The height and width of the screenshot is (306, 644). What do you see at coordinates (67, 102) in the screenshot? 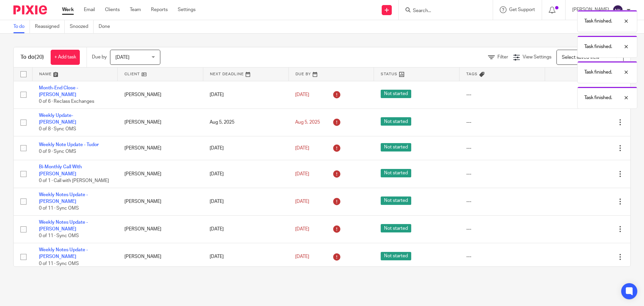
I see `span: 0 of 6 · Reclass Exchanges` at bounding box center [67, 102].